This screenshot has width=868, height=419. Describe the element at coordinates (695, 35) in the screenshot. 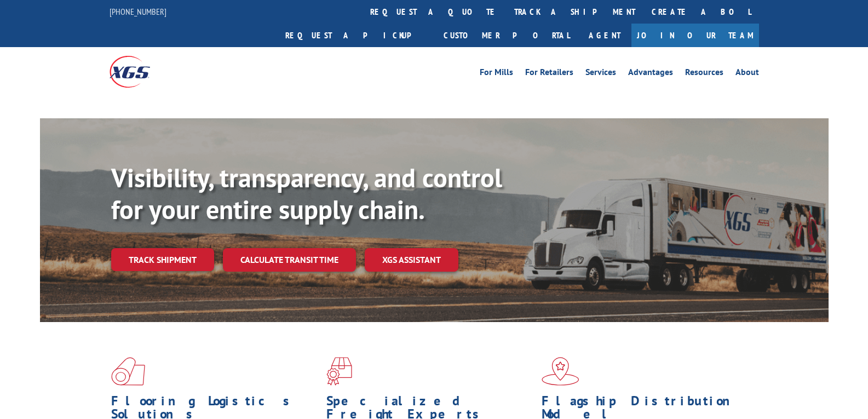

I see `a: Join Our Team` at that location.